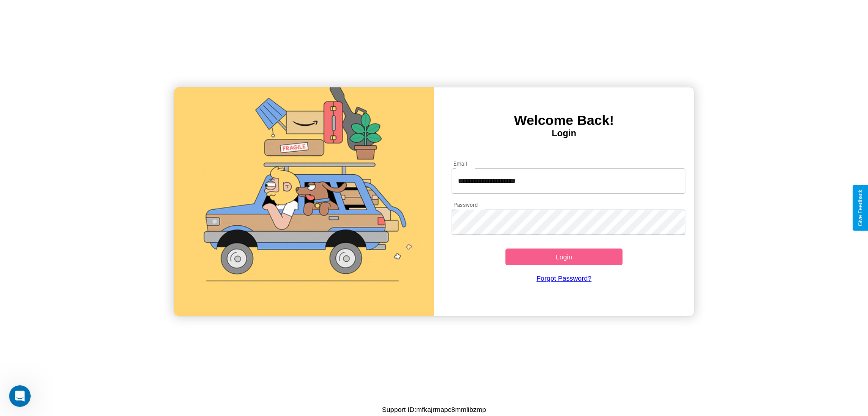  I want to click on h3: Welcome Back!, so click(564, 120).